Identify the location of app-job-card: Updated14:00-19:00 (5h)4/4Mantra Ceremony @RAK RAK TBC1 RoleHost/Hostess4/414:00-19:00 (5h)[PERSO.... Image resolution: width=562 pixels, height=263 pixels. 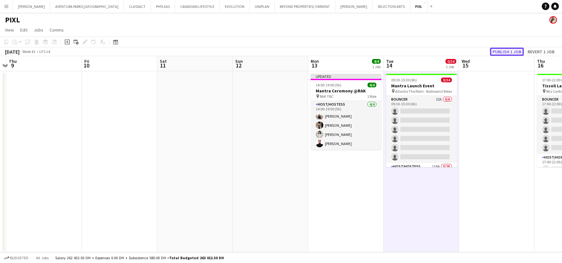
(346, 112).